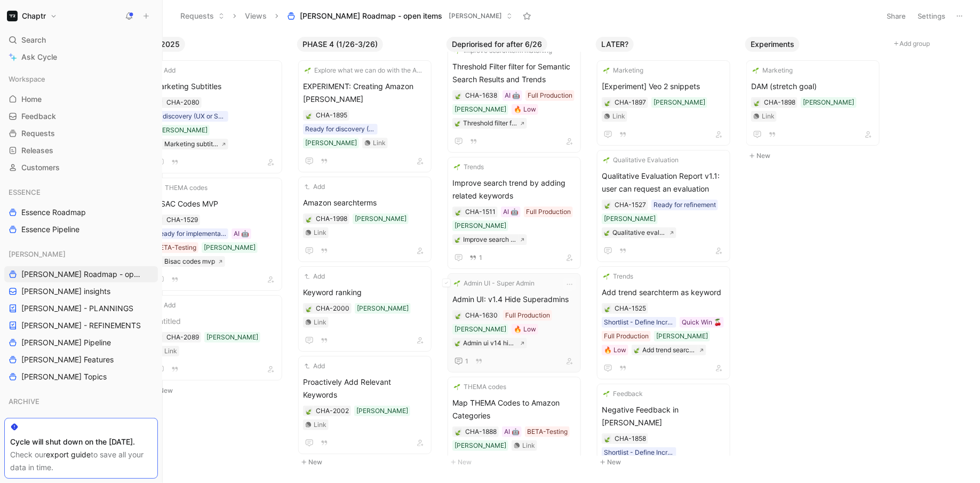 This screenshot has width=980, height=483. What do you see at coordinates (490, 239) in the screenshot?
I see `div: Improve search trend by adding related keywords` at bounding box center [490, 239].